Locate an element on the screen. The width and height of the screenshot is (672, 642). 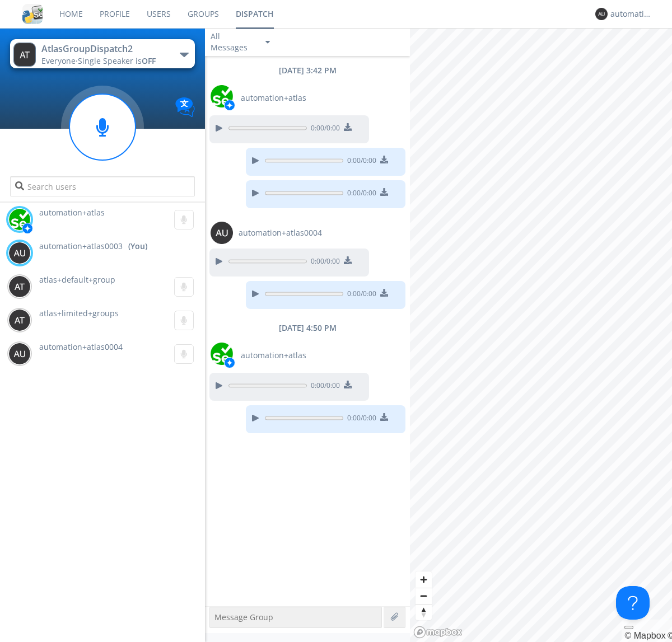
span: Zoom in is located at coordinates (423, 579).